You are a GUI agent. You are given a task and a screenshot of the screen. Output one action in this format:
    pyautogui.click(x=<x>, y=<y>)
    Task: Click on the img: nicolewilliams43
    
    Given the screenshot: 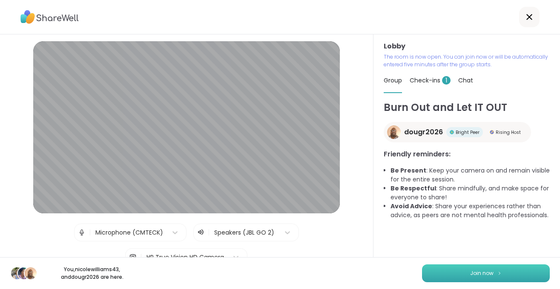 What is the action you would take?
    pyautogui.click(x=24, y=274)
    